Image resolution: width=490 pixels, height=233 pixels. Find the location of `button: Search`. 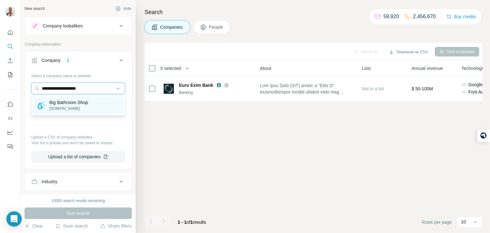

button: Search is located at coordinates (10, 47).